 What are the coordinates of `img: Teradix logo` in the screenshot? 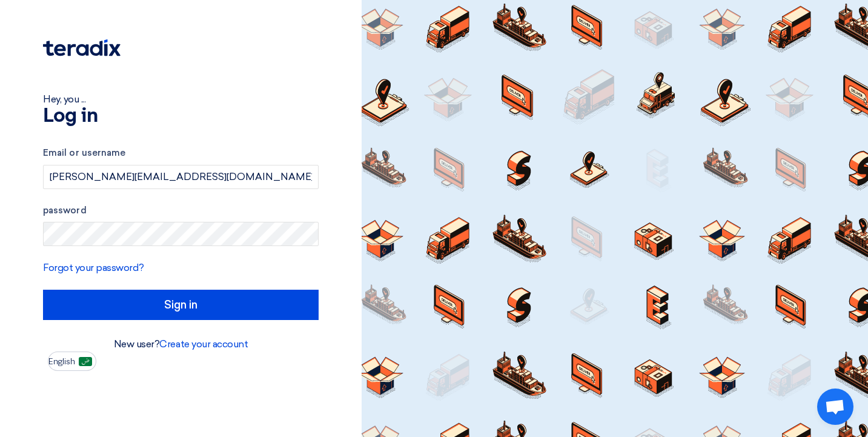 It's located at (82, 48).